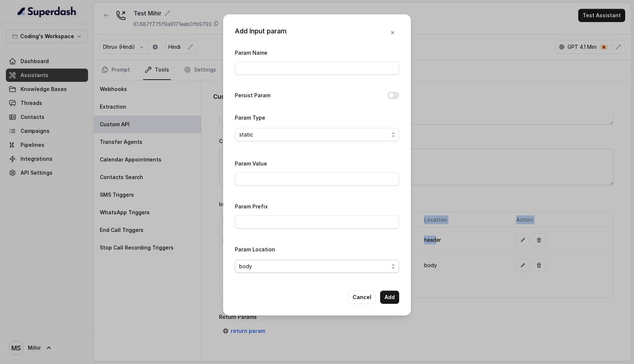 The image size is (634, 364). I want to click on label: Param Name, so click(251, 53).